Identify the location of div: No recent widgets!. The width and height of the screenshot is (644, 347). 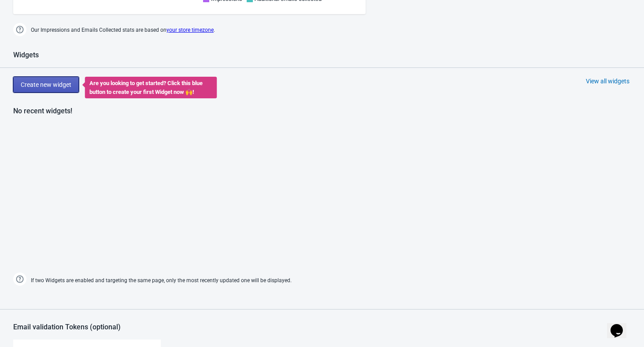
(43, 111).